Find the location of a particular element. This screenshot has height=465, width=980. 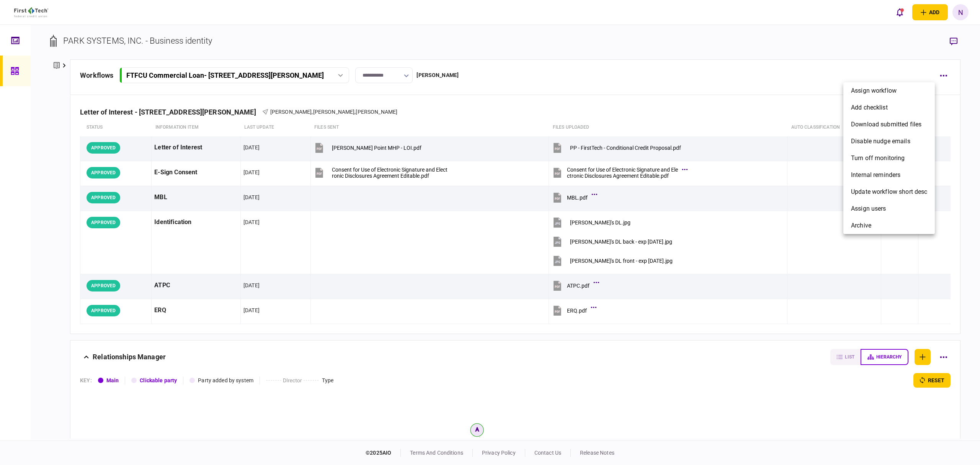

span: archive is located at coordinates (861, 225).